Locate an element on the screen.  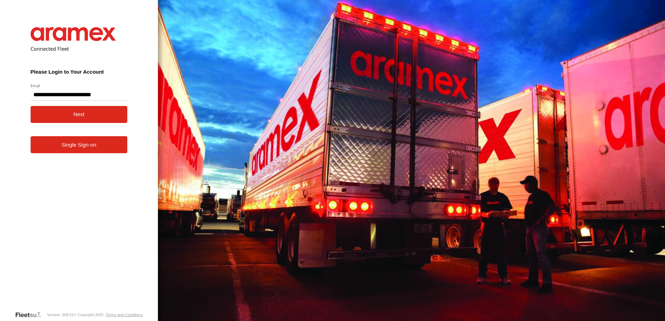
button: Next is located at coordinates (79, 114).